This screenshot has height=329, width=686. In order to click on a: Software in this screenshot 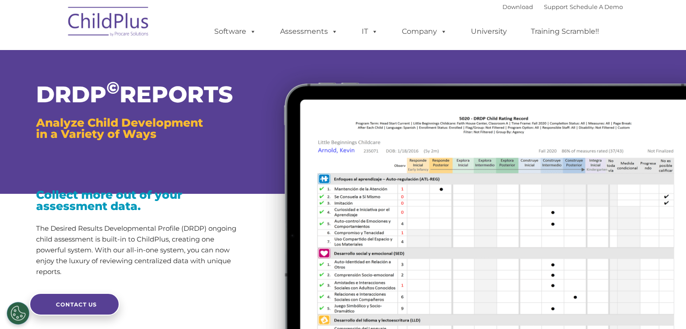, I will do `click(235, 32)`.